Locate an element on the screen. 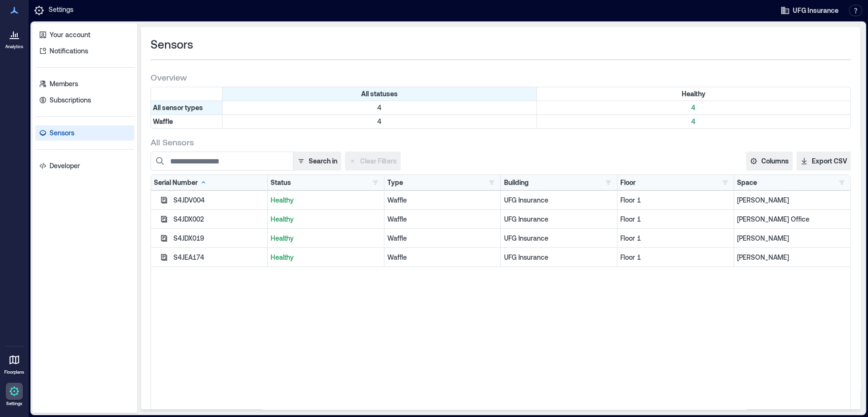 This screenshot has height=417, width=868. a: Settings is located at coordinates (15, 394).